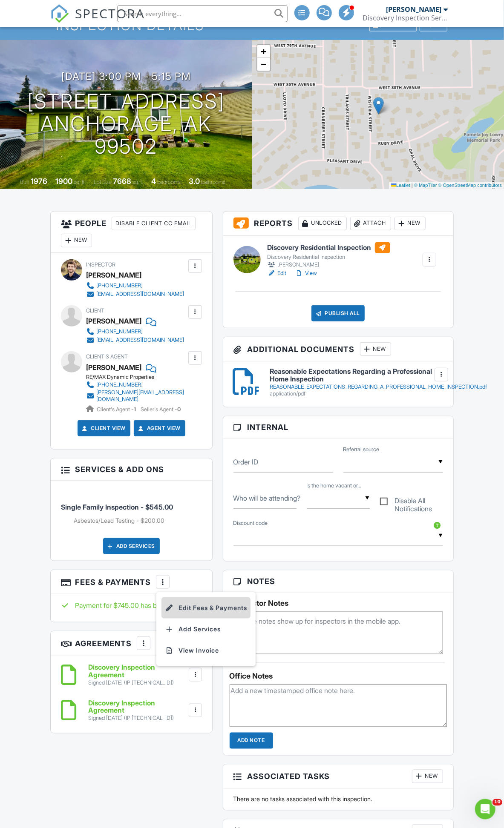 The height and width of the screenshot is (828, 504). I want to click on a: Agent View, so click(158, 428).